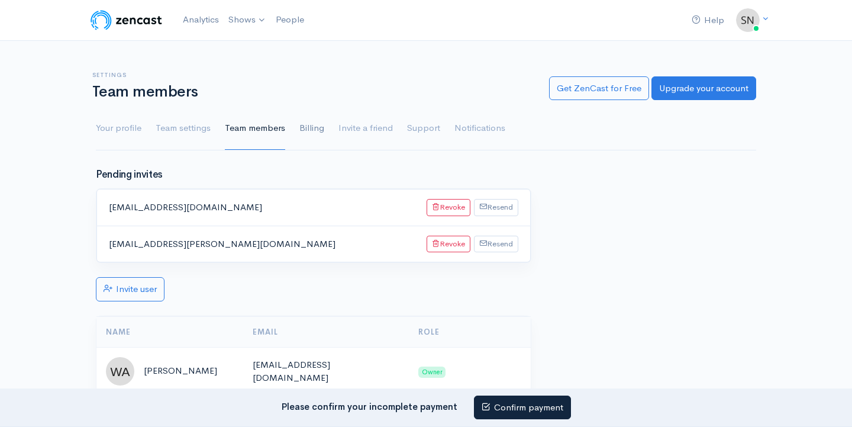 The height and width of the screenshot is (427, 852). What do you see at coordinates (314, 175) in the screenshot?
I see `h3: Pending invites` at bounding box center [314, 175].